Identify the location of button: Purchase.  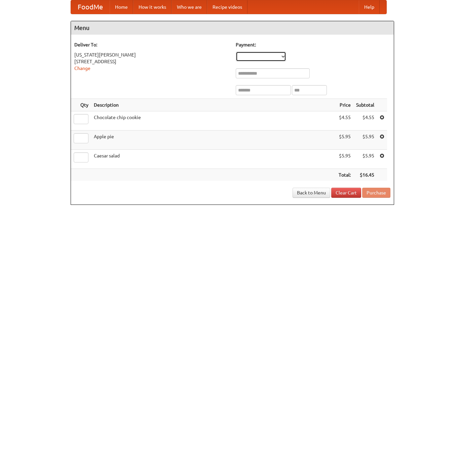
(376, 193).